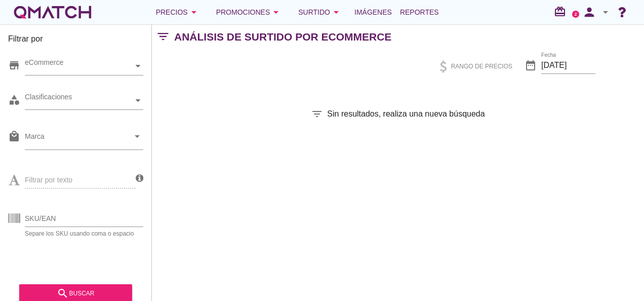  I want to click on h3: Filtrar por, so click(76, 41).